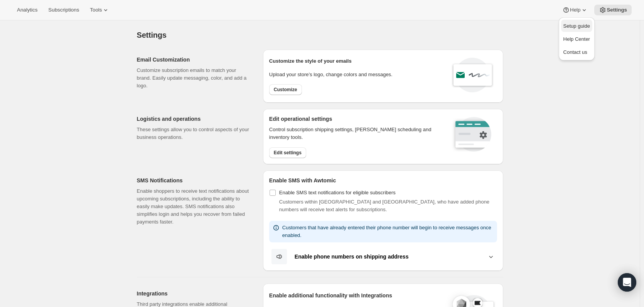 This screenshot has height=307, width=644. I want to click on button: Customize, so click(285, 90).